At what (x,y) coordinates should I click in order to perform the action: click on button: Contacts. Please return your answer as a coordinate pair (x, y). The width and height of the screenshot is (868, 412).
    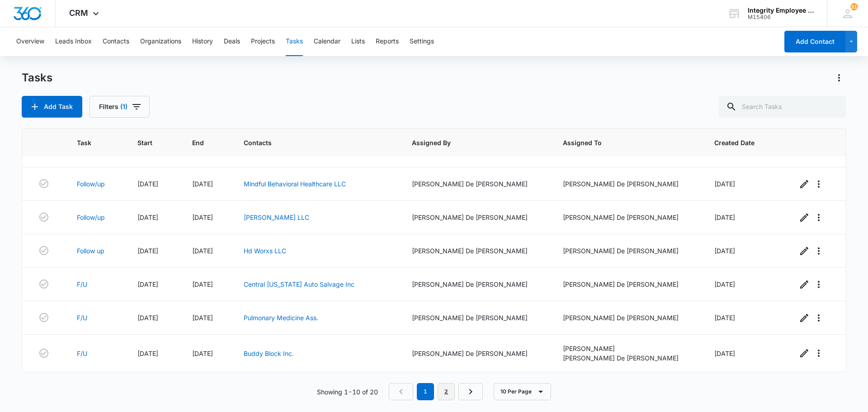
    Looking at the image, I should click on (115, 42).